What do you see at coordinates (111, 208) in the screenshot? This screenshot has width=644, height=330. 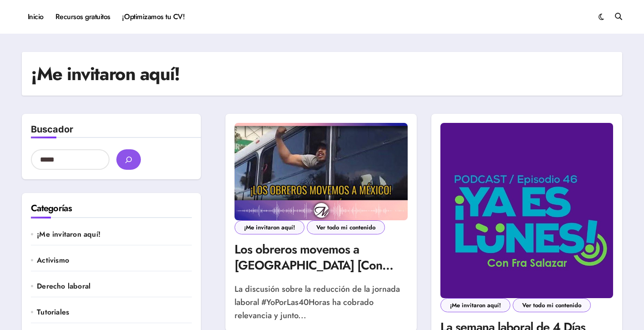 I see `h2: Categorías` at bounding box center [111, 208].